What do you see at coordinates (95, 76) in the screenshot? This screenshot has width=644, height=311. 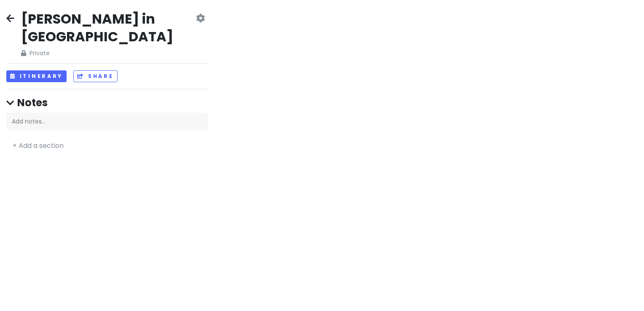 I see `button: Share` at bounding box center [95, 76].